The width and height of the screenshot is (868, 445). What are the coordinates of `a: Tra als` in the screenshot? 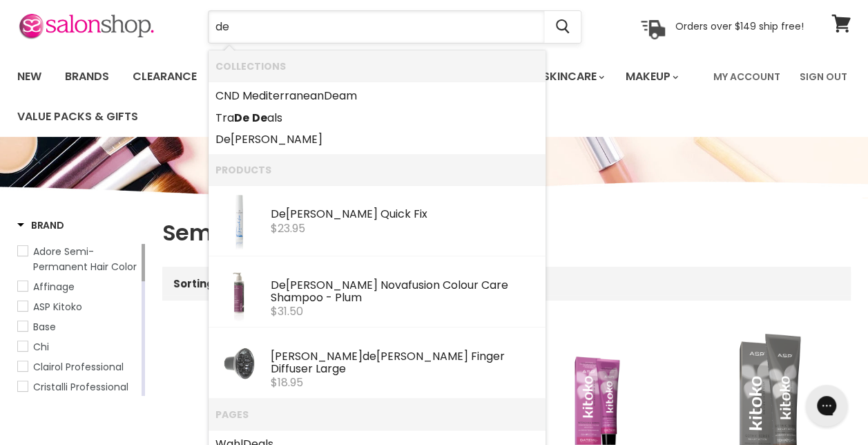 It's located at (377, 118).